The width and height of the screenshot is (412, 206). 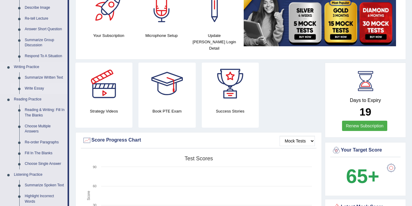 I want to click on a: Re-order Paragraphs, so click(x=45, y=142).